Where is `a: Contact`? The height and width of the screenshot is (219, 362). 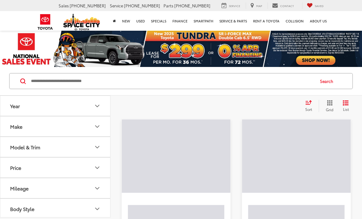 a: Contact is located at coordinates (283, 6).